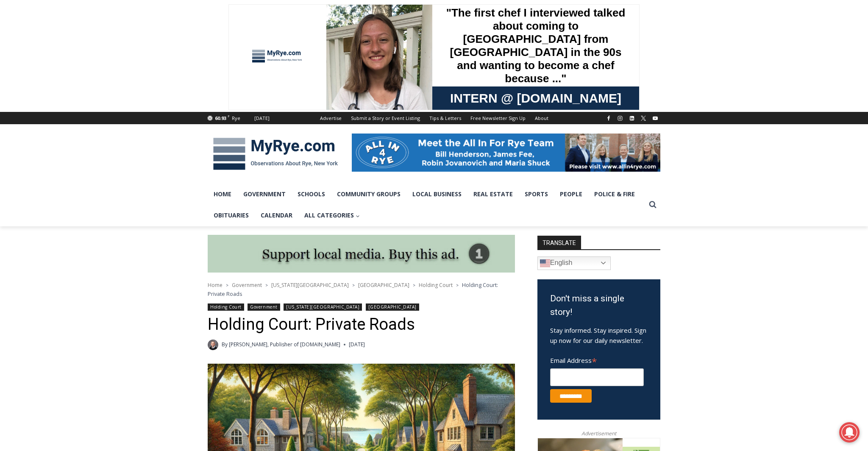 Image resolution: width=868 pixels, height=451 pixels. I want to click on span: Holding Court: Private Roads, so click(352, 289).